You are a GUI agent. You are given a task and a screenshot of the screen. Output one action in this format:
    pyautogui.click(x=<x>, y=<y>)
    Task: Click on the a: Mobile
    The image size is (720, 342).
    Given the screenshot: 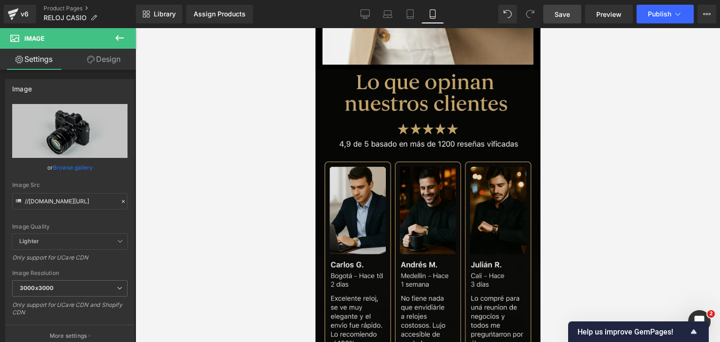 What is the action you would take?
    pyautogui.click(x=433, y=14)
    